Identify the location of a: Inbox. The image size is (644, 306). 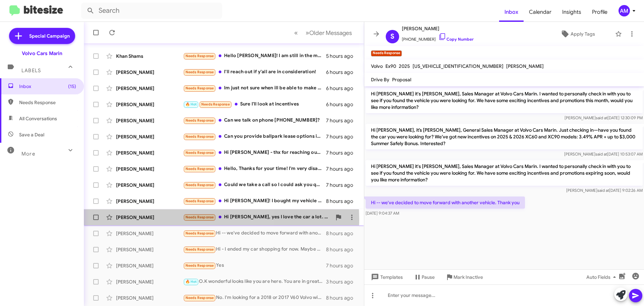
(511, 12).